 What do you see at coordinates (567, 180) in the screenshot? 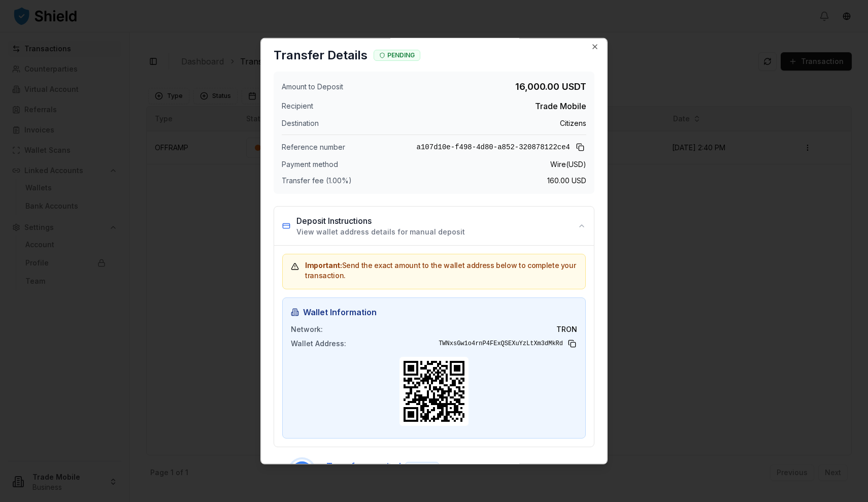
I see `span: 160.00 USD` at bounding box center [567, 180].